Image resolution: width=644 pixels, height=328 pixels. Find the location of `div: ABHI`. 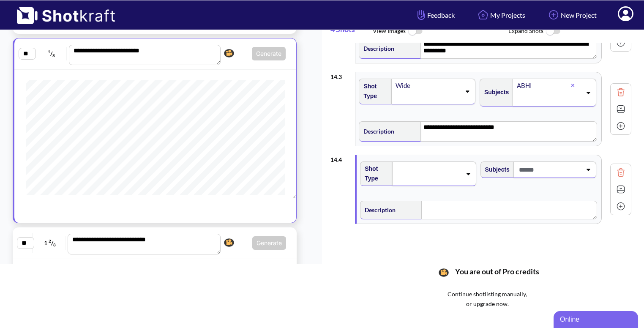

div: ABHI is located at coordinates (543, 86).